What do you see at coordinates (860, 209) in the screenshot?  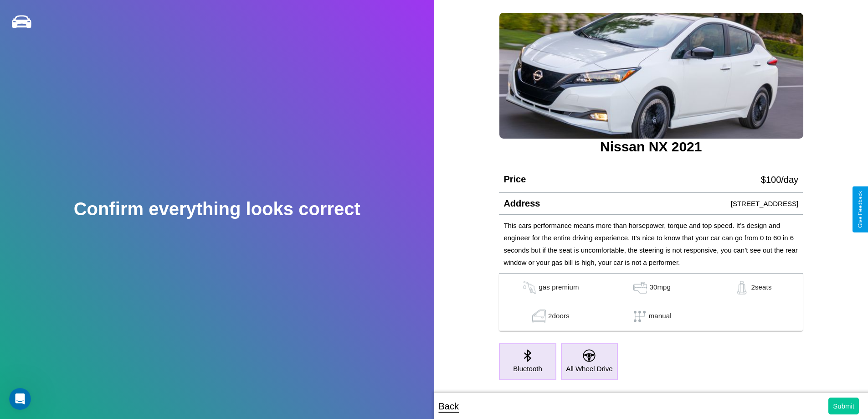 I see `div: Give Feedback` at bounding box center [860, 209].